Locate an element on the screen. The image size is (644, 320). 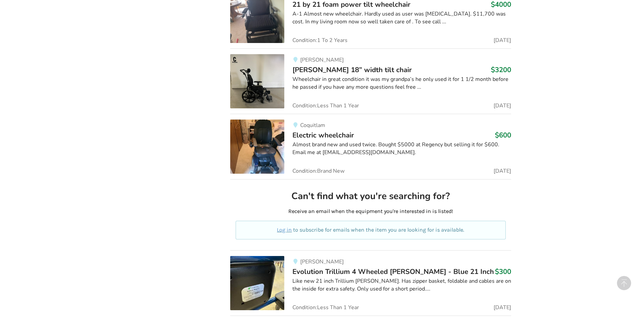
div: Wheelchair in great condition it was my grandpa’s he only used it for 1 1/2 month before he passe... is located at coordinates (402, 83).